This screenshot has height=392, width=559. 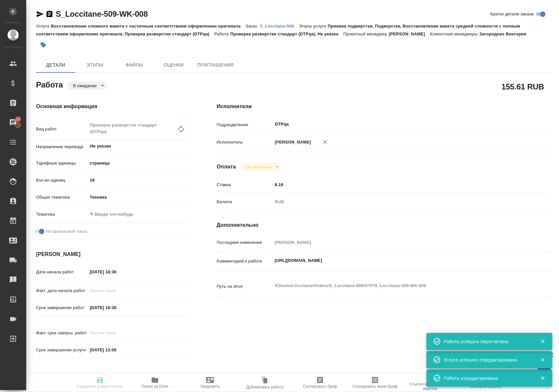 What do you see at coordinates (279, 26) in the screenshot?
I see `a: S_Loccitane-509` at bounding box center [279, 26].